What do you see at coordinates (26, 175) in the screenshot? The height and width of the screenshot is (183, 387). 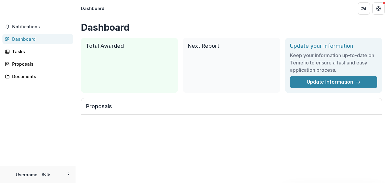 I see `p: Username` at bounding box center [26, 175].